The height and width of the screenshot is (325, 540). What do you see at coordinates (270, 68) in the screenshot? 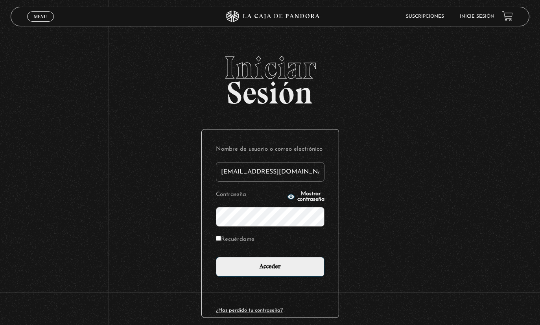
I see `span: Iniciar` at bounding box center [270, 68].